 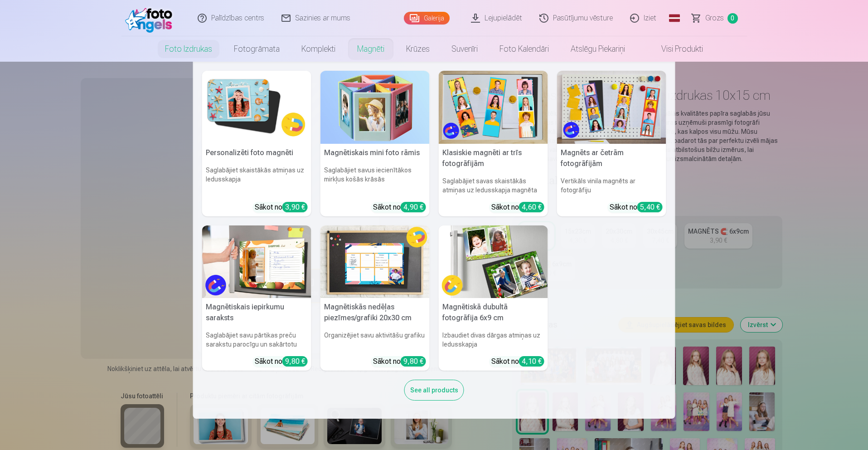 What do you see at coordinates (493, 262) in the screenshot?
I see `img: Magnētiskā dubultā fotogrāfija 6x9 cm` at bounding box center [493, 262].